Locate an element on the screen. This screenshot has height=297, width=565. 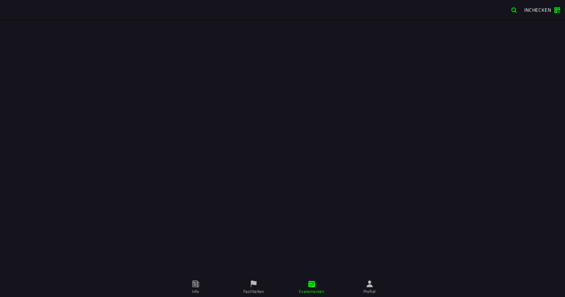
span: Inchecken is located at coordinates (537, 10).